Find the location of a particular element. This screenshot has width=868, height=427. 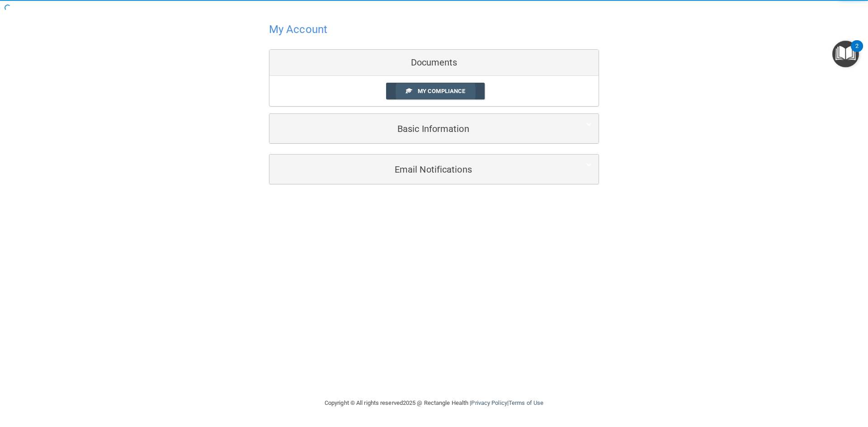

button: Open Resource Center, 2 new notifications is located at coordinates (845, 54).